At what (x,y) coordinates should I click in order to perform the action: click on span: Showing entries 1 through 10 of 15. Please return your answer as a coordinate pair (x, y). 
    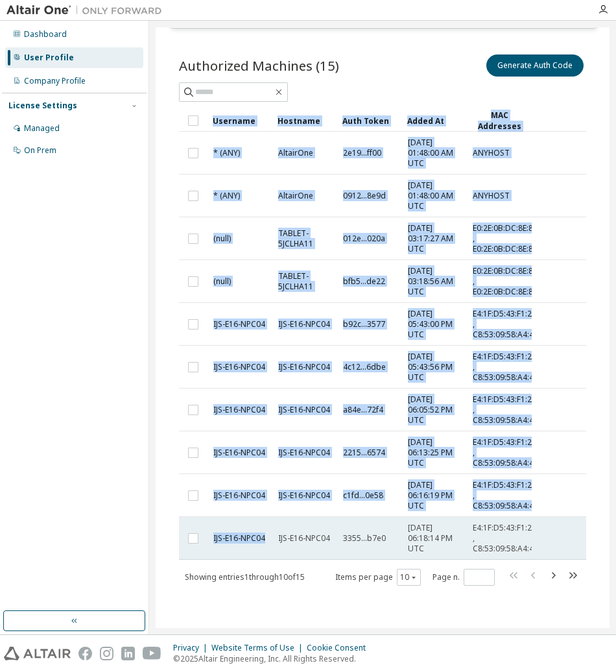
    Looking at the image, I should click on (245, 577).